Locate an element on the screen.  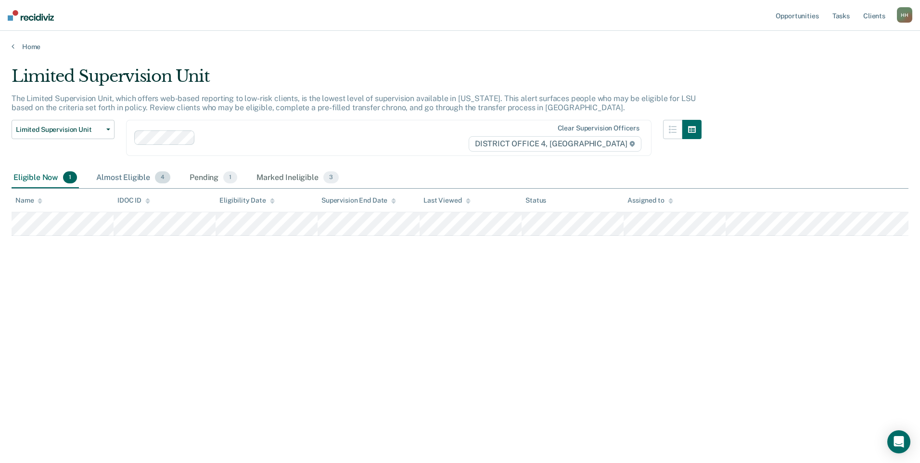
button: Limited Supervision Unit is located at coordinates (63, 129).